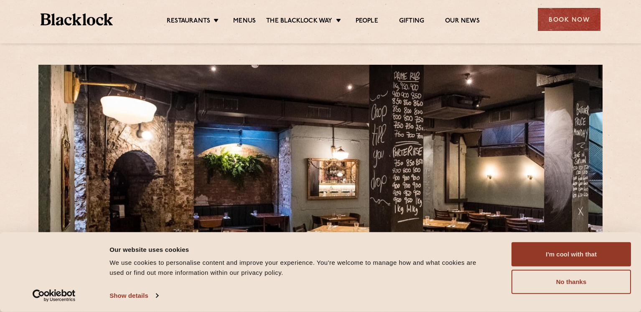  I want to click on a: Restaurants, so click(188, 22).